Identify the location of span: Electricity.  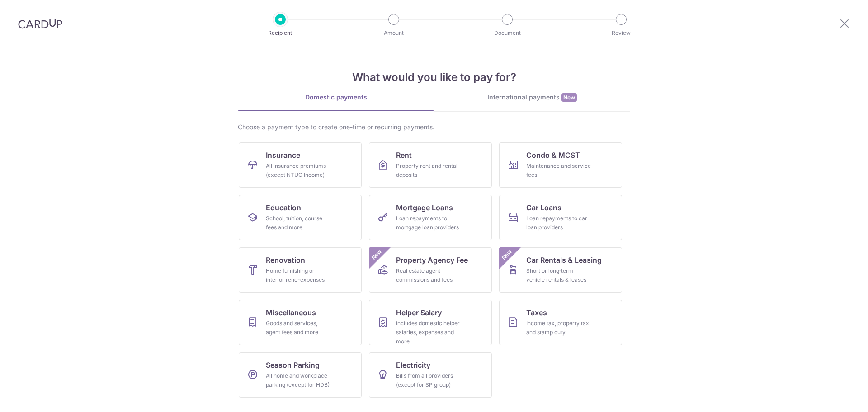
(414, 365).